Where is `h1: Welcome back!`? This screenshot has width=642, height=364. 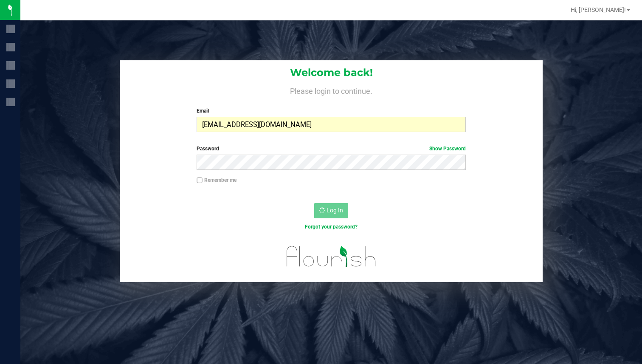
h1: Welcome back! is located at coordinates (331, 73).